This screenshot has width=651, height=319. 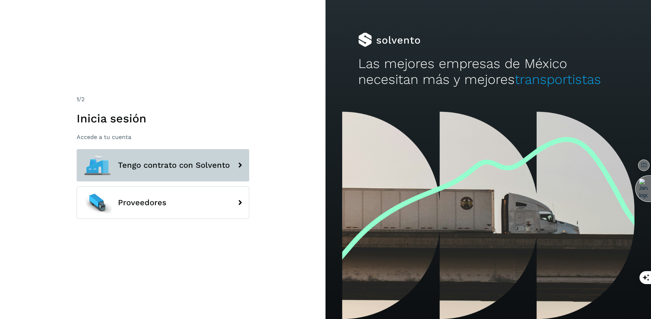 What do you see at coordinates (78, 99) in the screenshot?
I see `span: 1` at bounding box center [78, 99].